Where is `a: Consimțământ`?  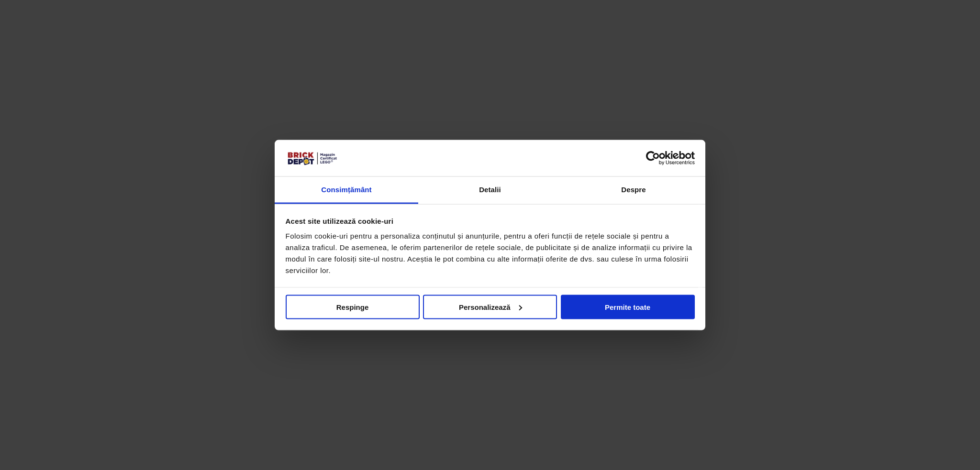 a: Consimțământ is located at coordinates (347, 190).